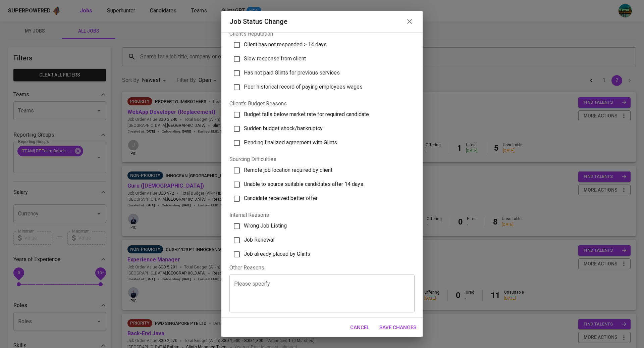 The height and width of the screenshot is (348, 644). I want to click on p: Client's Reputation, so click(322, 34).